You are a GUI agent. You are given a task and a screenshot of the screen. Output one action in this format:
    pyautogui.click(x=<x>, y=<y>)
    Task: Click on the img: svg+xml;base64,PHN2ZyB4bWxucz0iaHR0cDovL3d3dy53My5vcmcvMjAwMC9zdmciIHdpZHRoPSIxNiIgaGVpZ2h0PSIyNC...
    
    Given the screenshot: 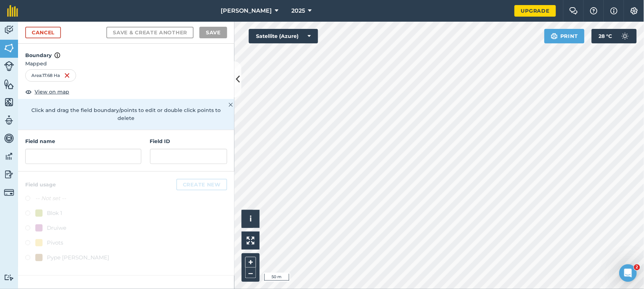 What is the action you would take?
    pyautogui.click(x=67, y=75)
    